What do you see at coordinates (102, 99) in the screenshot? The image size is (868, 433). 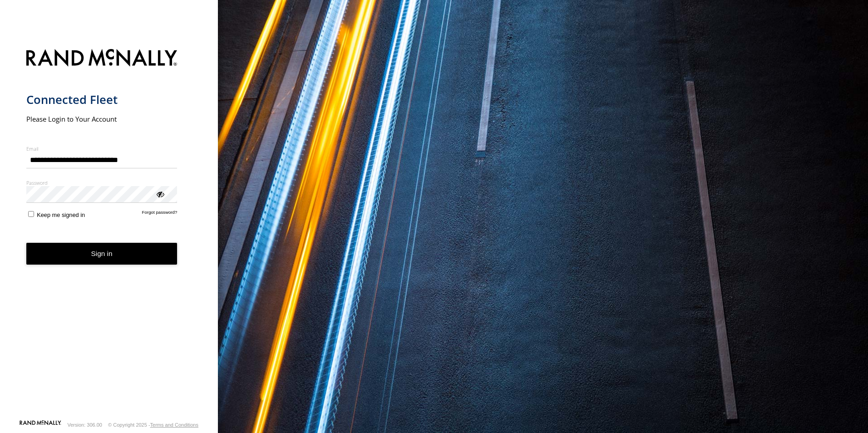 I see `h1: Connected Fleet` at bounding box center [102, 99].